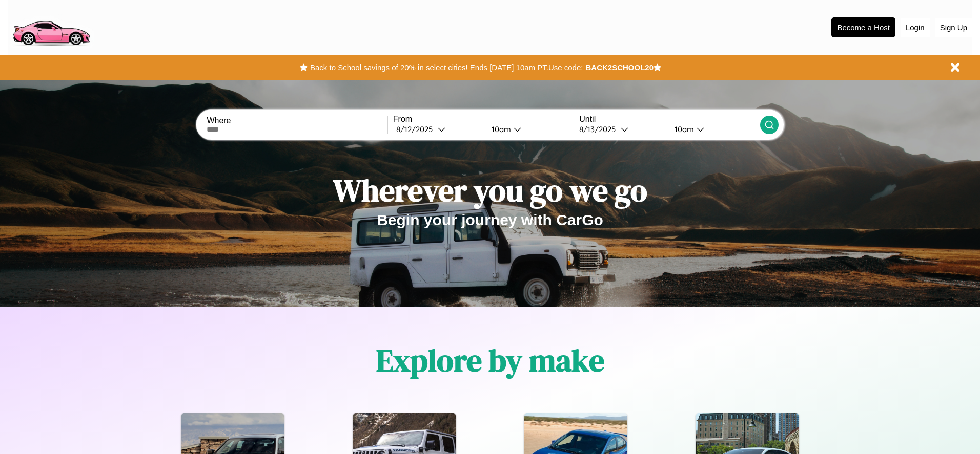 This screenshot has height=454, width=980. Describe the element at coordinates (619, 68) in the screenshot. I see `b: BACK2SCHOOL20` at that location.